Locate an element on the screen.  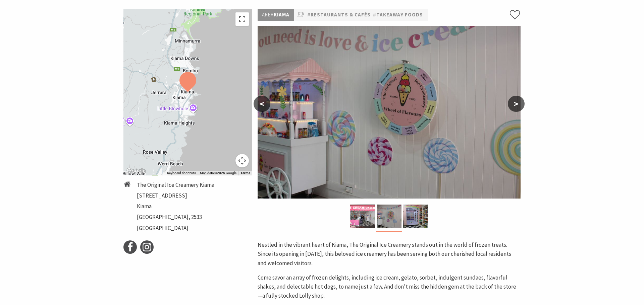
a: #Restaurants & Cafés is located at coordinates (339, 15).